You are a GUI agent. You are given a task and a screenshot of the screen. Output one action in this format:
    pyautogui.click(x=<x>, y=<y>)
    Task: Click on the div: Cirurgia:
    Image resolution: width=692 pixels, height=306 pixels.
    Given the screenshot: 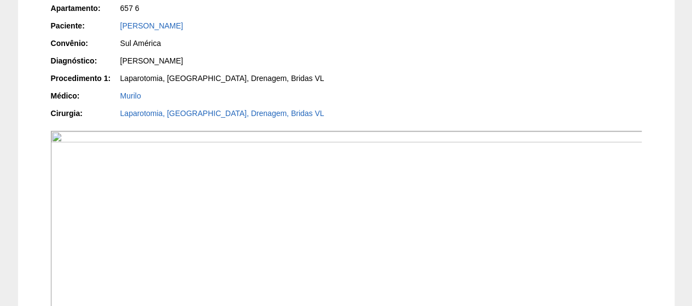 What is the action you would take?
    pyautogui.click(x=85, y=113)
    